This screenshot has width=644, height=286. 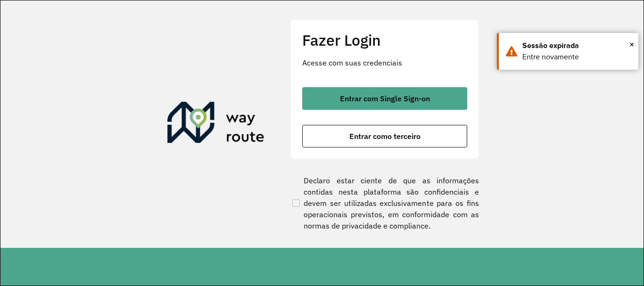 What do you see at coordinates (577, 46) in the screenshot?
I see `div: Sessão expirada` at bounding box center [577, 46].